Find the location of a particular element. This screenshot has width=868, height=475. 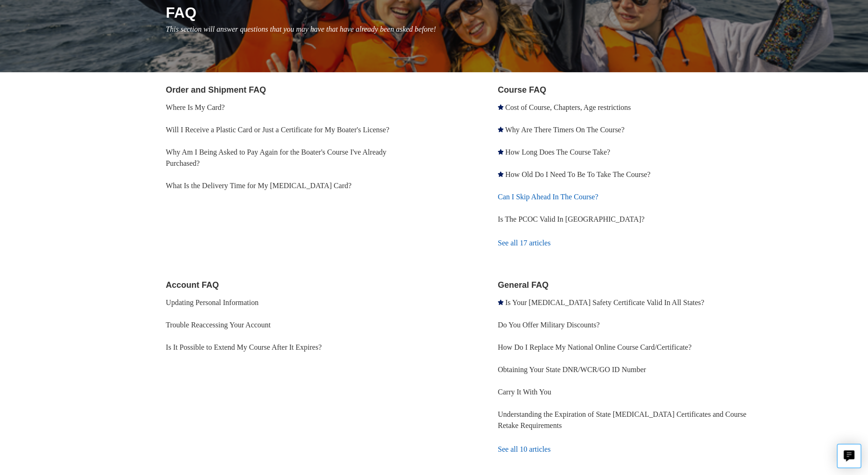

a: Order and Shipment FAQ is located at coordinates (216, 90).